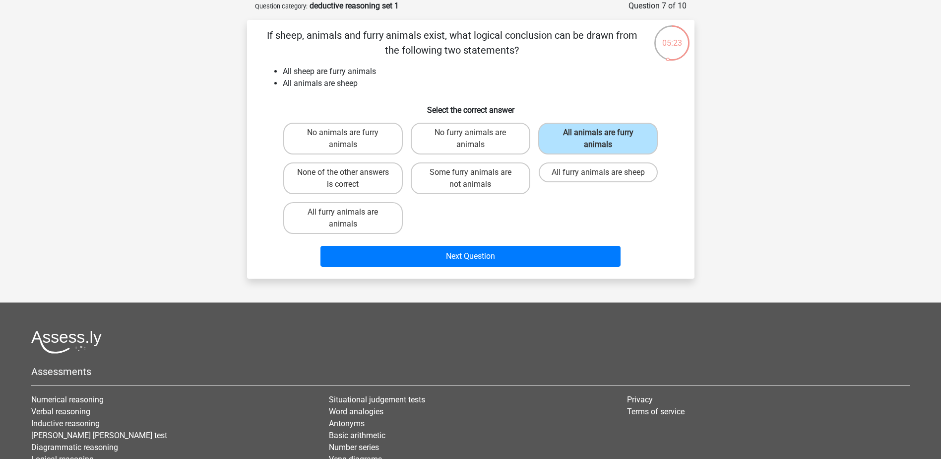 The image size is (941, 459). What do you see at coordinates (656, 411) in the screenshot?
I see `a: Terms of service` at bounding box center [656, 411].